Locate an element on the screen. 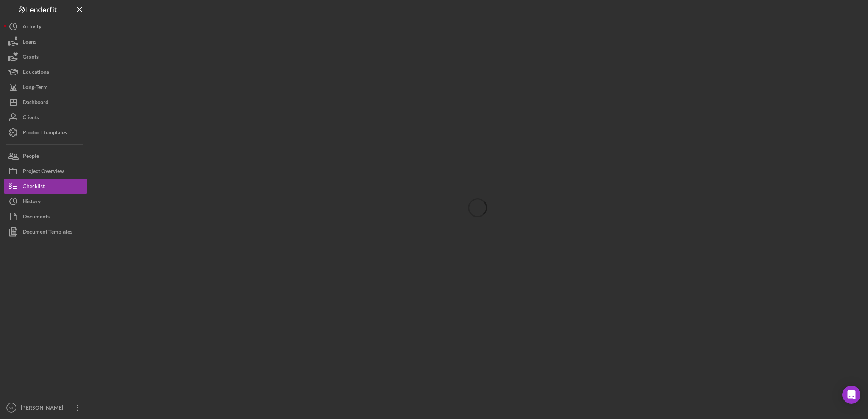 Image resolution: width=868 pixels, height=419 pixels. a: Activity is located at coordinates (45, 27).